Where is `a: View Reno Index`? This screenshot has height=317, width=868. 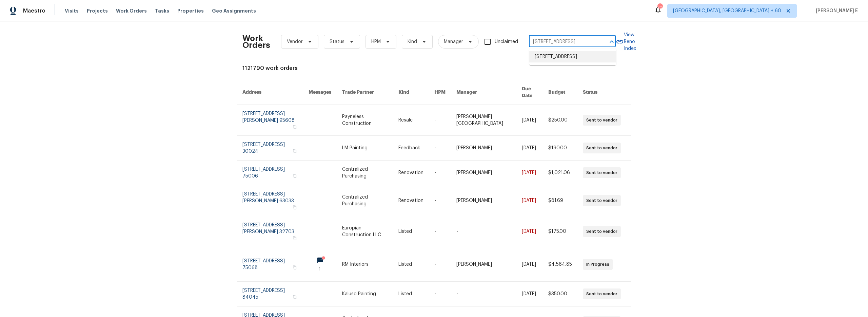
a: View Reno Index is located at coordinates (626, 42).